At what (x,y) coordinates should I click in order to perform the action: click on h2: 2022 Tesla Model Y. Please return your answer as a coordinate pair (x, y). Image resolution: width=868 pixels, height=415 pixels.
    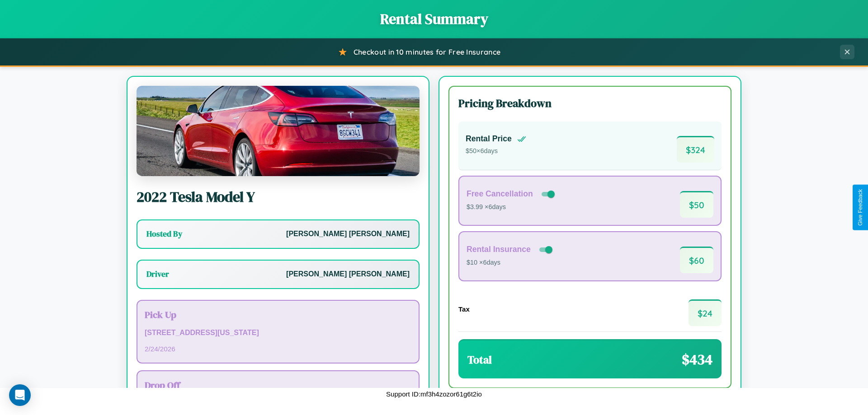
    Looking at the image, I should click on (278, 197).